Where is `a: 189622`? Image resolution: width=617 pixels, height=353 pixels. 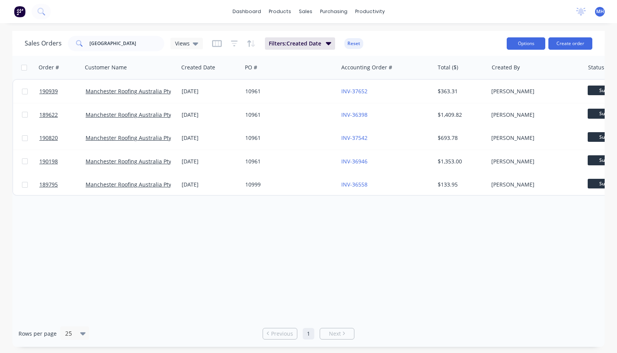
a: 189622 is located at coordinates (63, 115).